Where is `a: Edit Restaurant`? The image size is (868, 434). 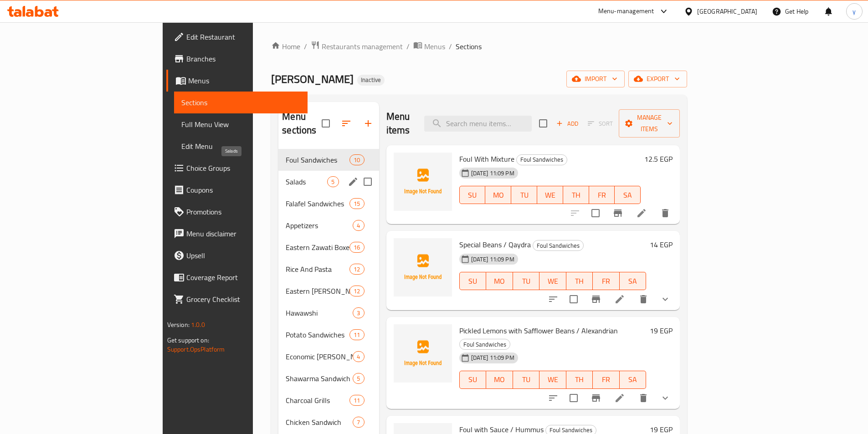
a: Edit Restaurant is located at coordinates (237, 37).